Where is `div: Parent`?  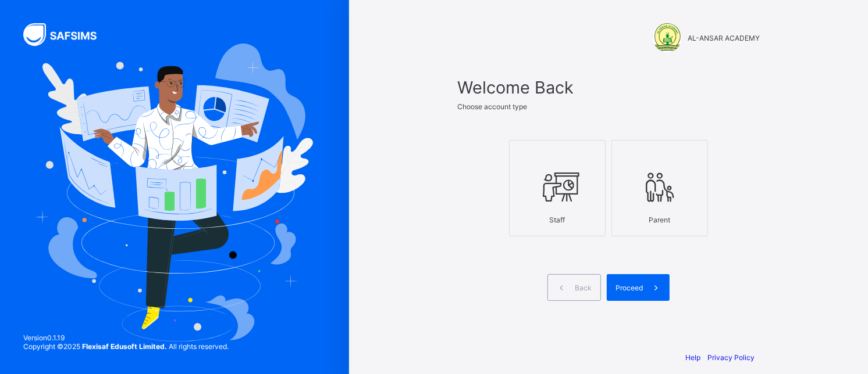 div: Parent is located at coordinates (660, 220).